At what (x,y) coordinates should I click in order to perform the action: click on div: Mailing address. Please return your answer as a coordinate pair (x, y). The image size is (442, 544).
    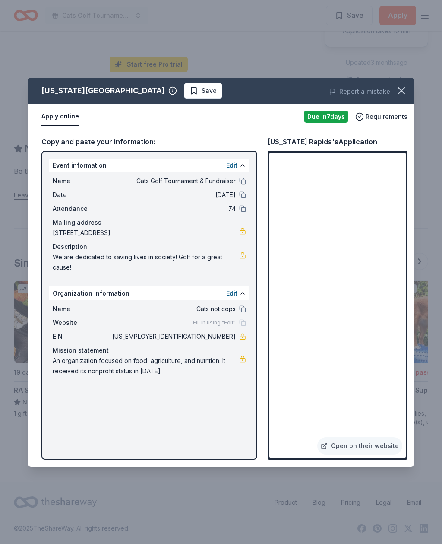
    Looking at the image, I should click on (149, 222).